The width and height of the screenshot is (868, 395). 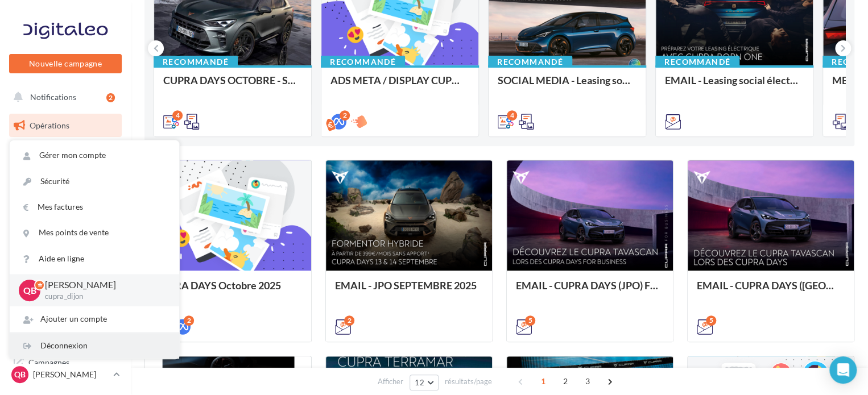 What do you see at coordinates (419, 383) in the screenshot?
I see `span: 12` at bounding box center [419, 383].